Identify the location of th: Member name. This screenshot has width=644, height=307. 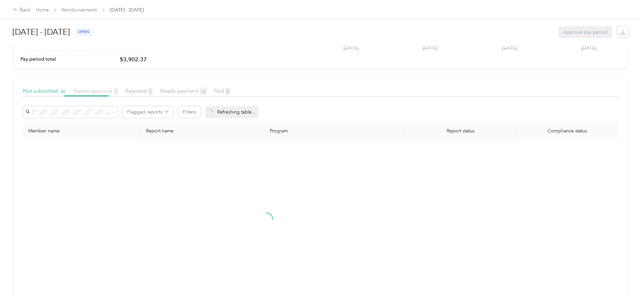
(82, 131).